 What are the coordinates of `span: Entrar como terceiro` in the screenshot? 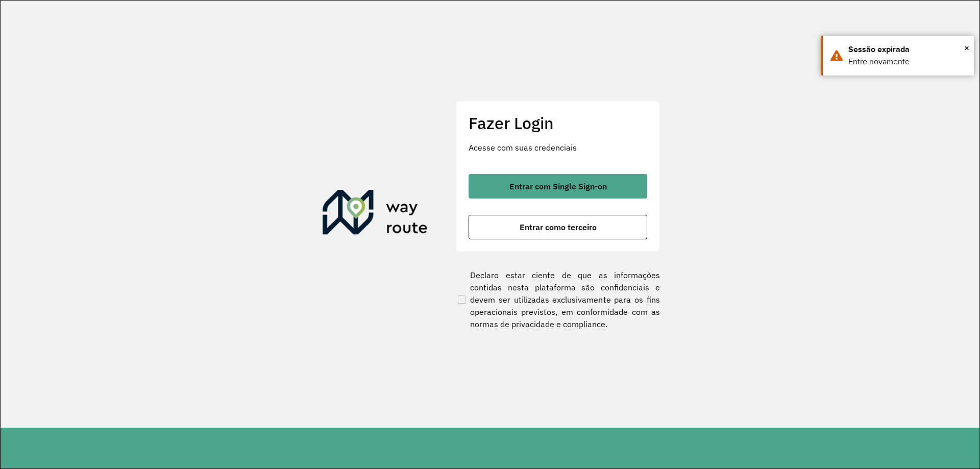 It's located at (558, 227).